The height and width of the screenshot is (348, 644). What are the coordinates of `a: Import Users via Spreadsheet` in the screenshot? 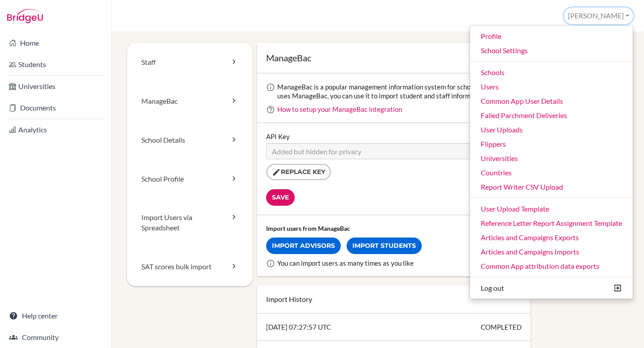 It's located at (190, 223).